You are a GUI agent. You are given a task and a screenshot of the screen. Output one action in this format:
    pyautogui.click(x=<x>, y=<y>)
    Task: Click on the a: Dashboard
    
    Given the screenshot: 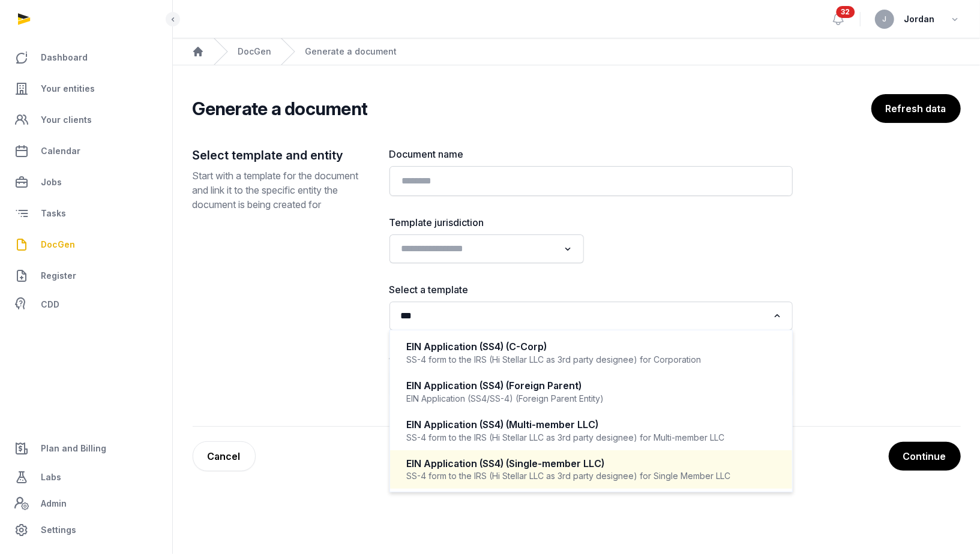 What is the action you would take?
    pyautogui.click(x=86, y=57)
    